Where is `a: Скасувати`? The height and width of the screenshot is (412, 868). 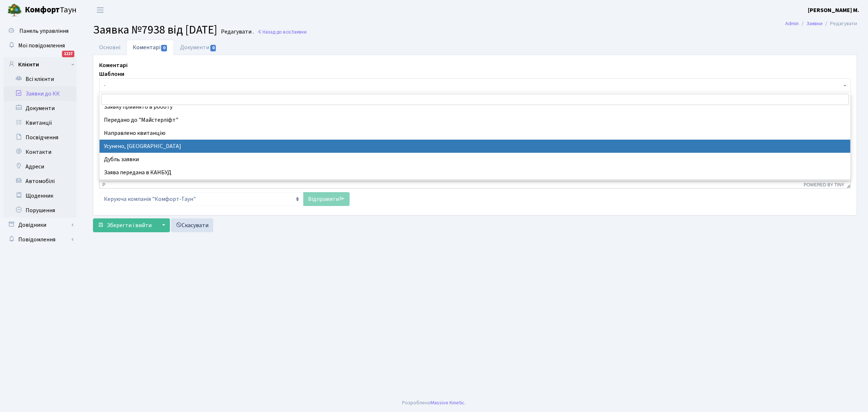 a: Скасувати is located at coordinates (192, 225).